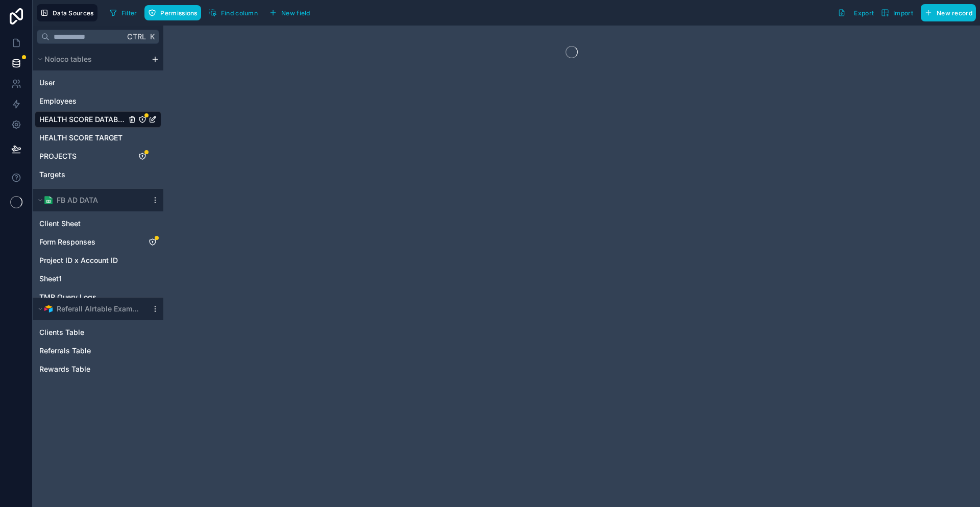 The image size is (980, 507). I want to click on div: Clients Table, so click(98, 332).